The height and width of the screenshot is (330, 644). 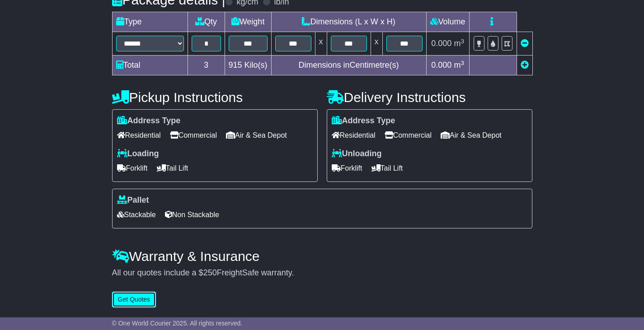 What do you see at coordinates (235, 65) in the screenshot?
I see `span: 915` at bounding box center [235, 65].